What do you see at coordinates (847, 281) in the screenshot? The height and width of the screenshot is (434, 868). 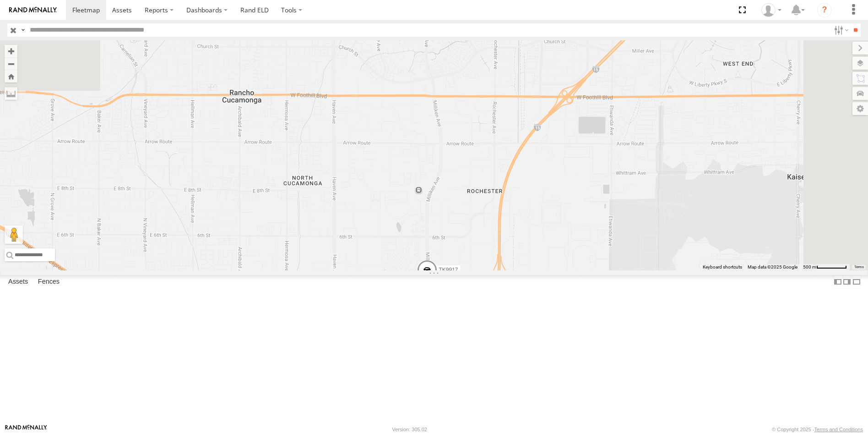 I see `label: Dock Summary Table to the Right` at bounding box center [847, 281].